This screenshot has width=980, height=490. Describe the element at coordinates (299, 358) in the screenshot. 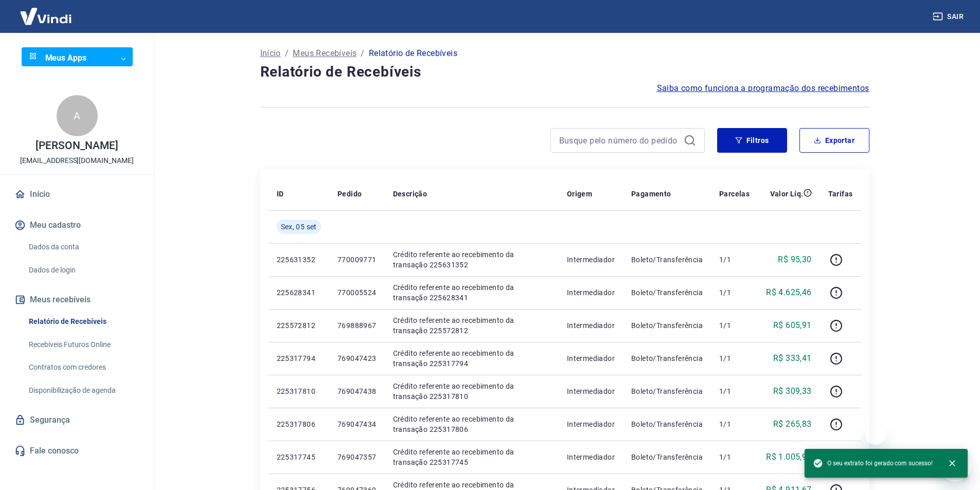

I see `p: 225317794` at that location.